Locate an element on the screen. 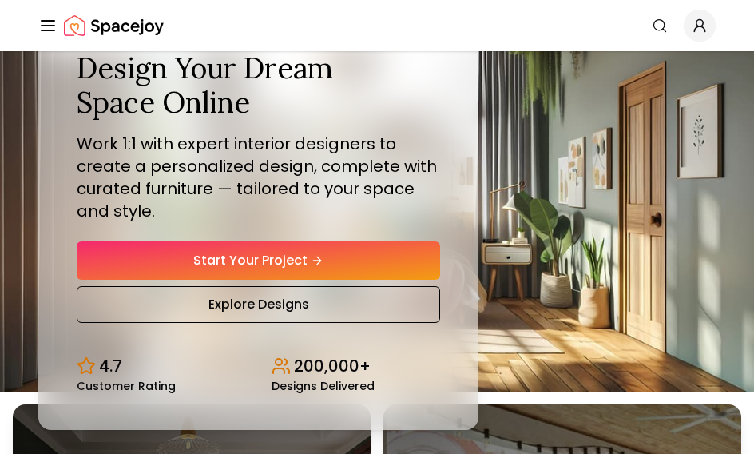  img: Spacejoy Logo is located at coordinates (113, 26).